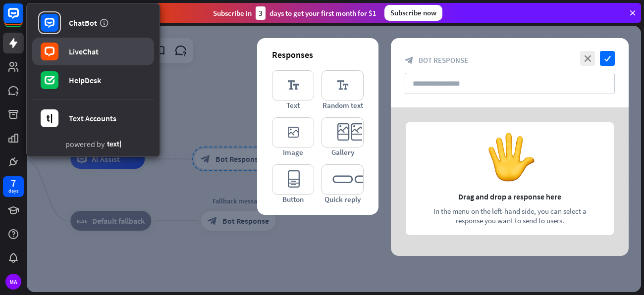  I want to click on i: close, so click(588, 58).